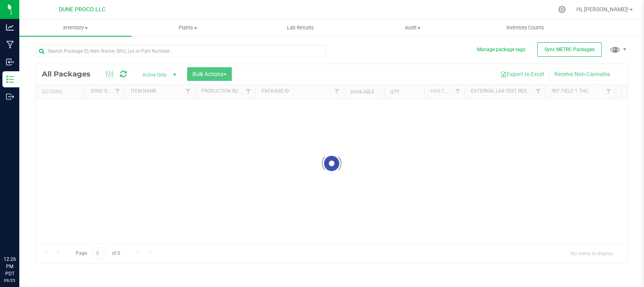 Image resolution: width=644 pixels, height=287 pixels. Describe the element at coordinates (10, 79) in the screenshot. I see `inline-svg: Inventory` at that location.